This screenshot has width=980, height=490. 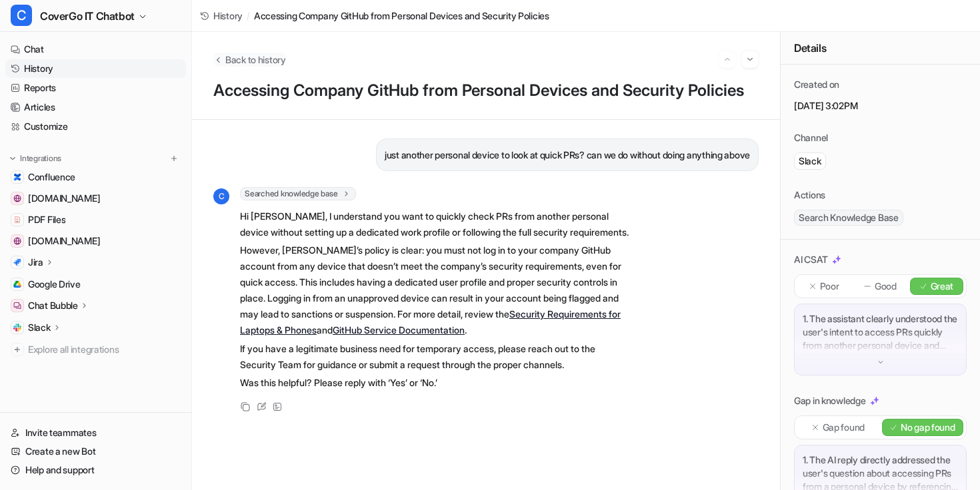 What do you see at coordinates (174, 158) in the screenshot?
I see `img: menu_add.svg` at bounding box center [174, 158].